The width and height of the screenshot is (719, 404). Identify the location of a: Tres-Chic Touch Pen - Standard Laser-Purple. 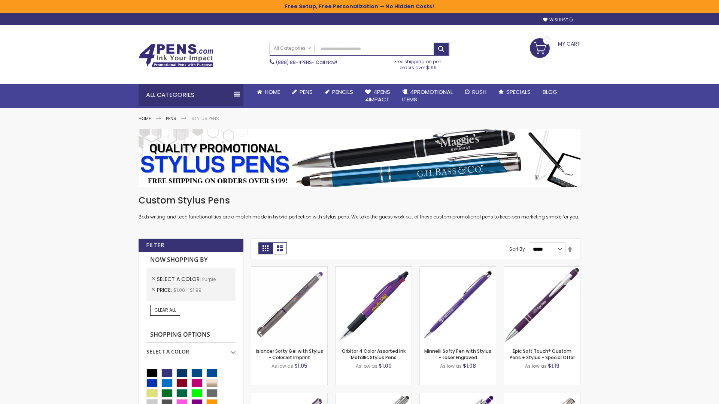
(542, 396).